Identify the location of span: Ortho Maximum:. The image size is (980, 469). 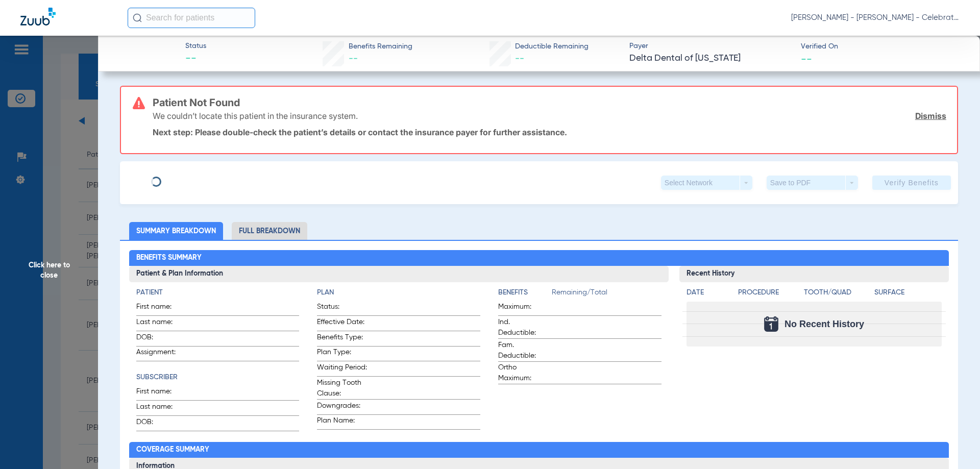
(524, 373).